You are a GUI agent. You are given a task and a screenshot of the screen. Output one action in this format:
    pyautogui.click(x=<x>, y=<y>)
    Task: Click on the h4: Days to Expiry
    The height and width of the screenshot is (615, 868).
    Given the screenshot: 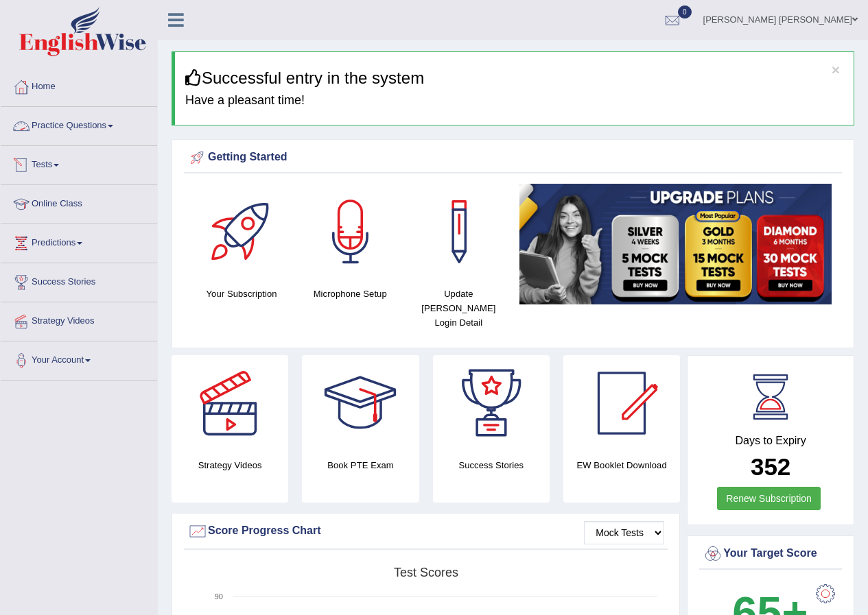 What is the action you would take?
    pyautogui.click(x=770, y=441)
    